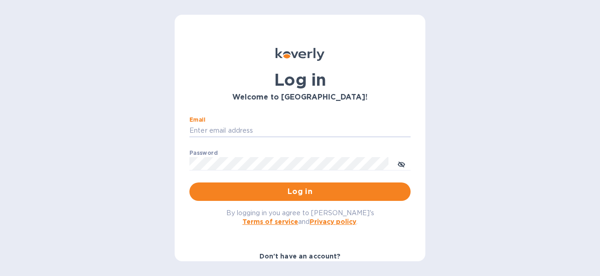 This screenshot has height=276, width=600. I want to click on b: Don't have an account?, so click(300, 256).